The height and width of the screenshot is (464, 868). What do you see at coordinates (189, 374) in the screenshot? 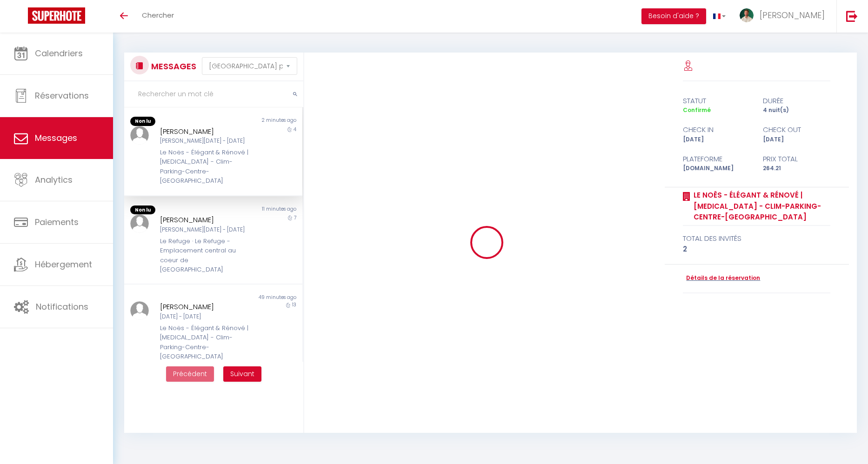
I see `span: Précédent` at bounding box center [189, 374].